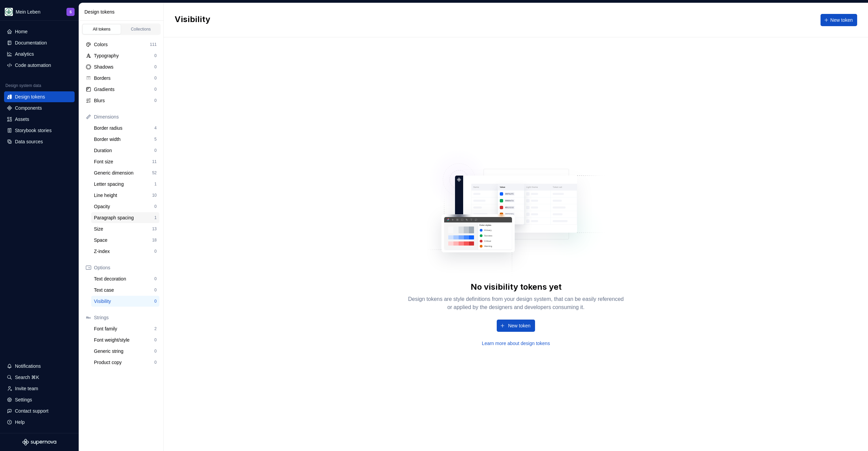 Image resolution: width=868 pixels, height=451 pixels. I want to click on div: Size, so click(123, 229).